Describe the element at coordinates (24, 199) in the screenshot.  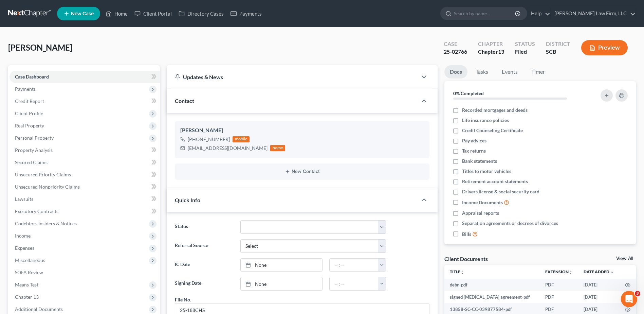
I see `span: Lawsuits` at that location.